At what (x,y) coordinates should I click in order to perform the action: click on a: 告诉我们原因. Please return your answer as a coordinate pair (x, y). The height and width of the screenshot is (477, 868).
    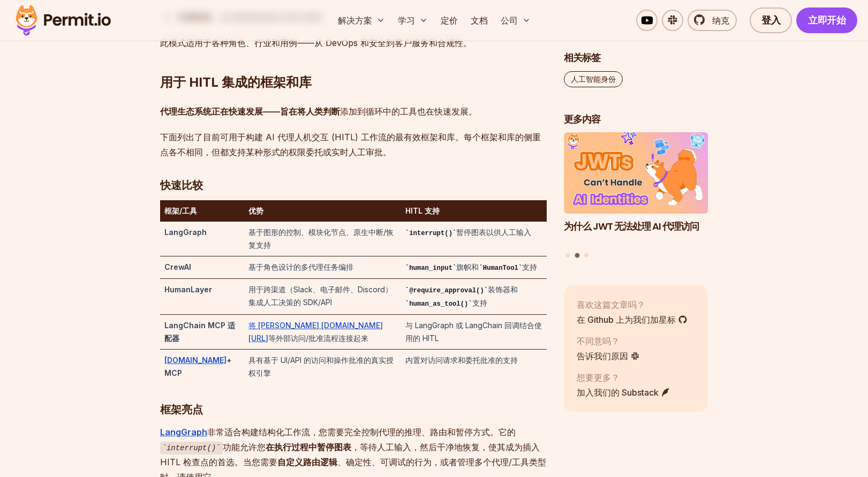
    Looking at the image, I should click on (608, 355).